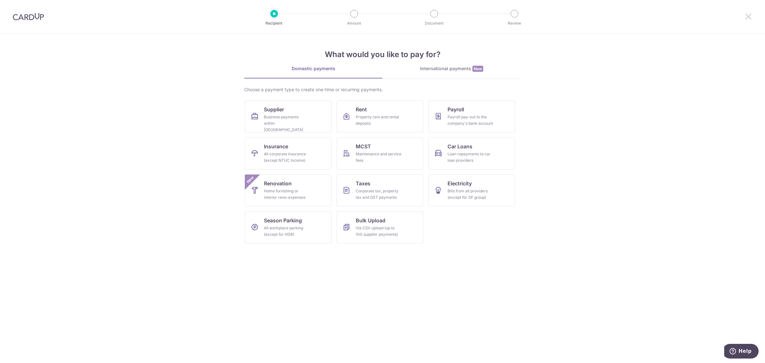  I want to click on p: Amount, so click(354, 23).